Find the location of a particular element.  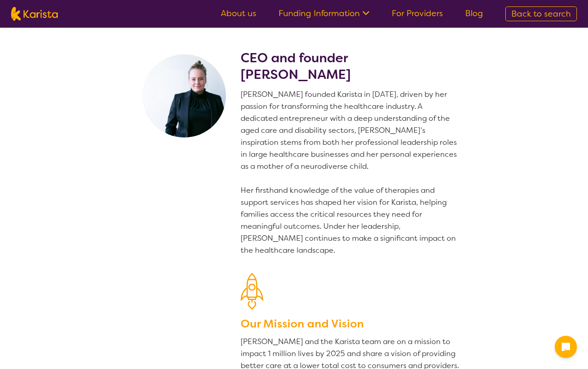

a: Back to search is located at coordinates (540, 14).